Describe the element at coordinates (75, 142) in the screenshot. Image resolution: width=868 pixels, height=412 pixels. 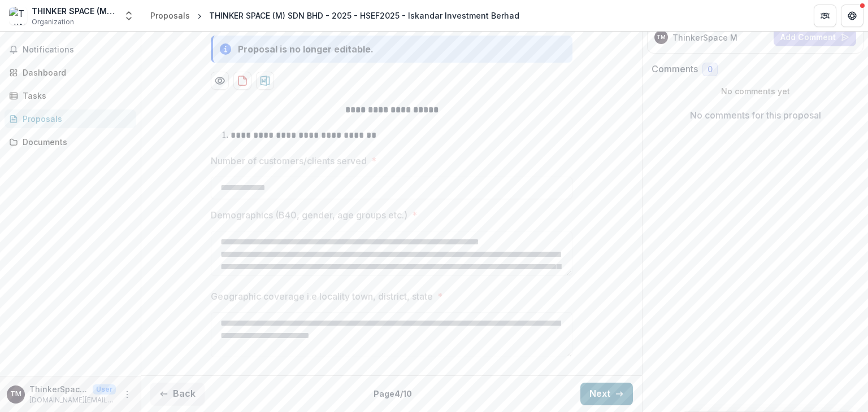
I see `div: Documents` at that location.